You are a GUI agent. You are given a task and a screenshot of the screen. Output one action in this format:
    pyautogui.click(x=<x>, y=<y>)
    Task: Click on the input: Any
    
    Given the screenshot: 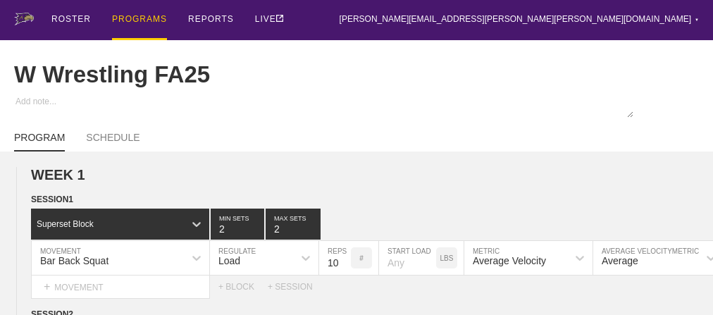 What is the action you would take?
    pyautogui.click(x=407, y=258)
    